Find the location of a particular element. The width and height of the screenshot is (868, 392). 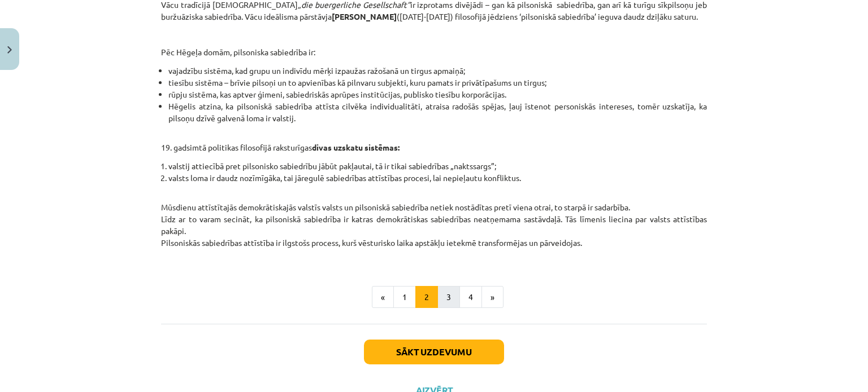

li: valsts loma ir daudz nozīmīgāka, tai jāregulē sabiedrības attīstības procesi, lai nepieļautu konf... is located at coordinates (437, 178).